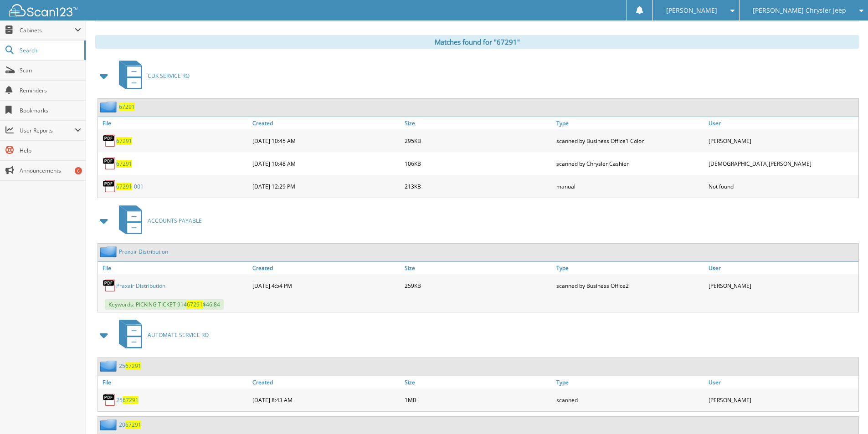 This screenshot has width=868, height=434. What do you see at coordinates (50, 90) in the screenshot?
I see `span: Reminders` at bounding box center [50, 90].